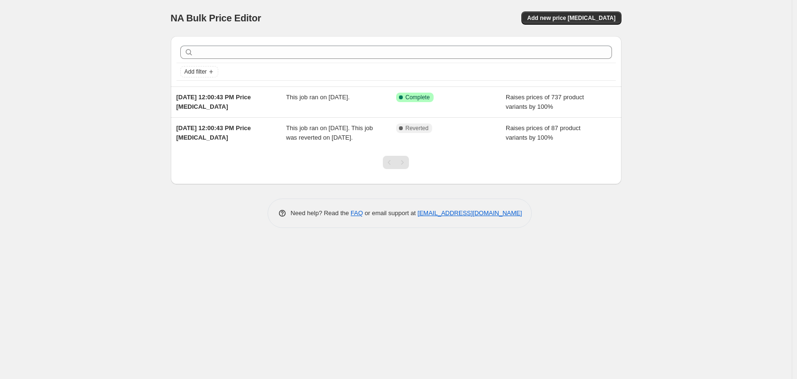  I want to click on a: FAQ, so click(357, 213).